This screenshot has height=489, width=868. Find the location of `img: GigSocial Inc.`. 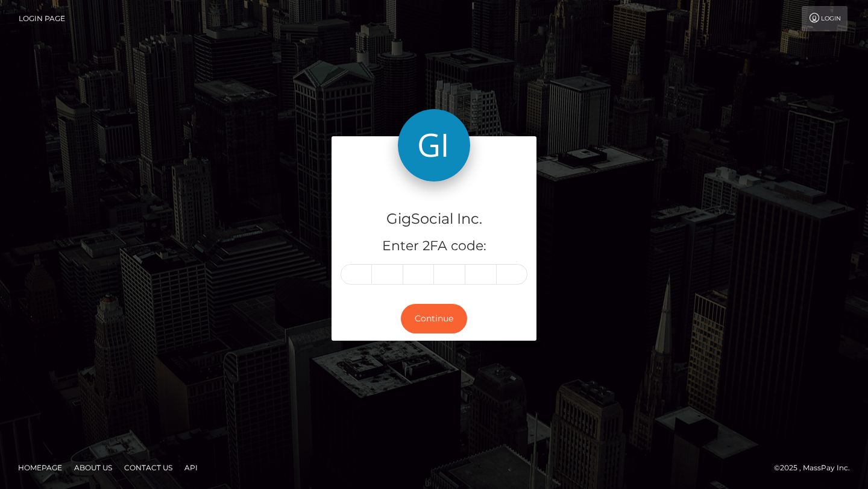

img: GigSocial Inc. is located at coordinates (434, 145).